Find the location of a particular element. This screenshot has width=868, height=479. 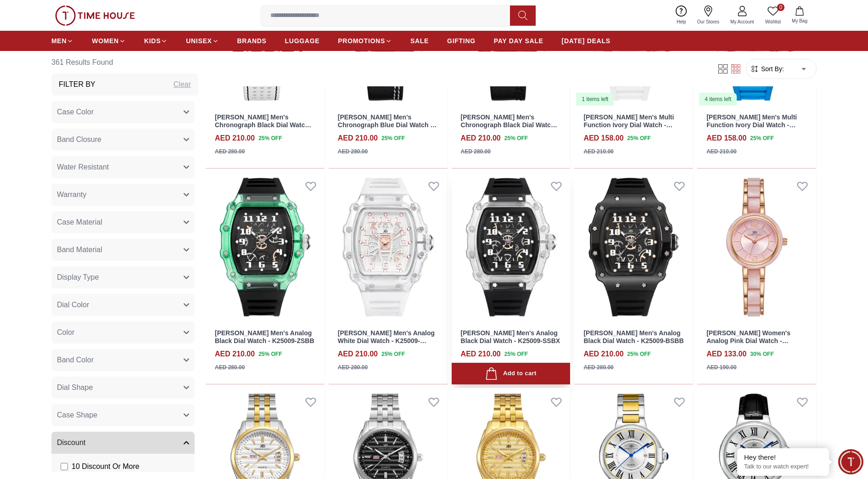

span: 0 is located at coordinates (781, 7).